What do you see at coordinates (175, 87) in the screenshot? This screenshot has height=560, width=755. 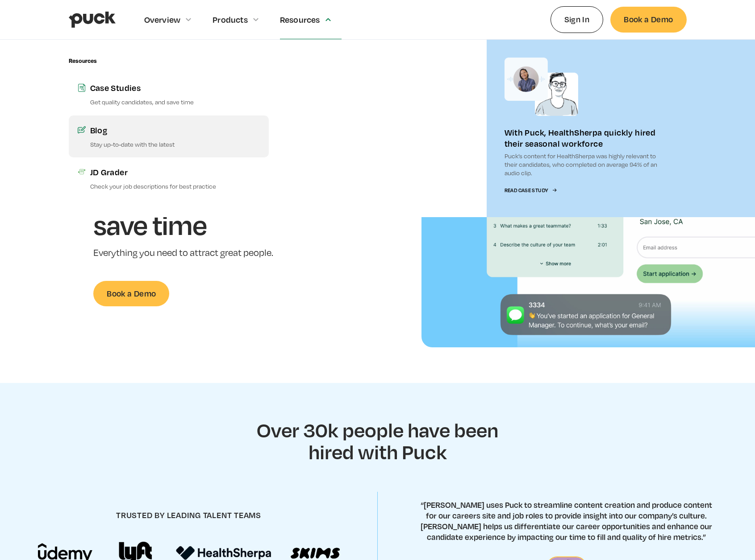 I see `div: Case Studies` at bounding box center [175, 87].